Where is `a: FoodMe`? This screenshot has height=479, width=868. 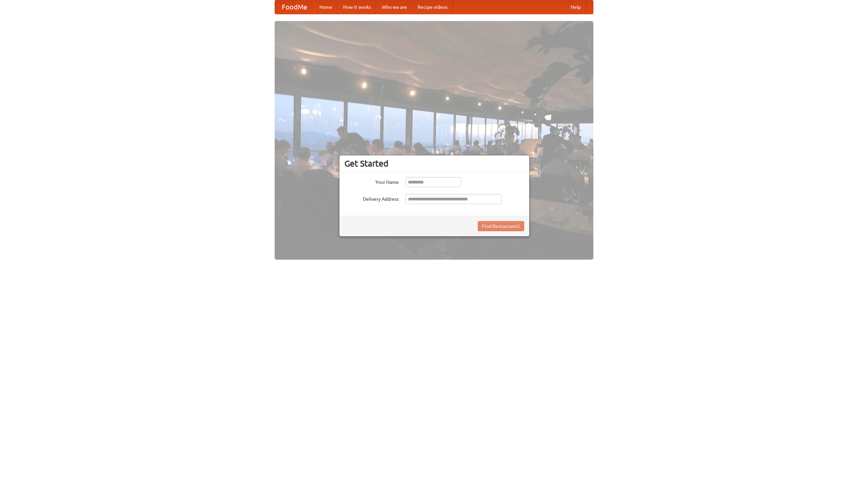 a: FoodMe is located at coordinates (294, 7).